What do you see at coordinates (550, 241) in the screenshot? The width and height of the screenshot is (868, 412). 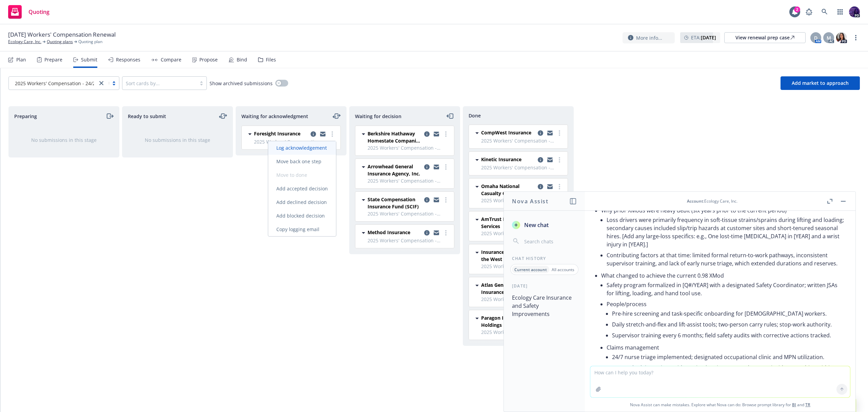 I see `input: Search chats` at bounding box center [550, 241].